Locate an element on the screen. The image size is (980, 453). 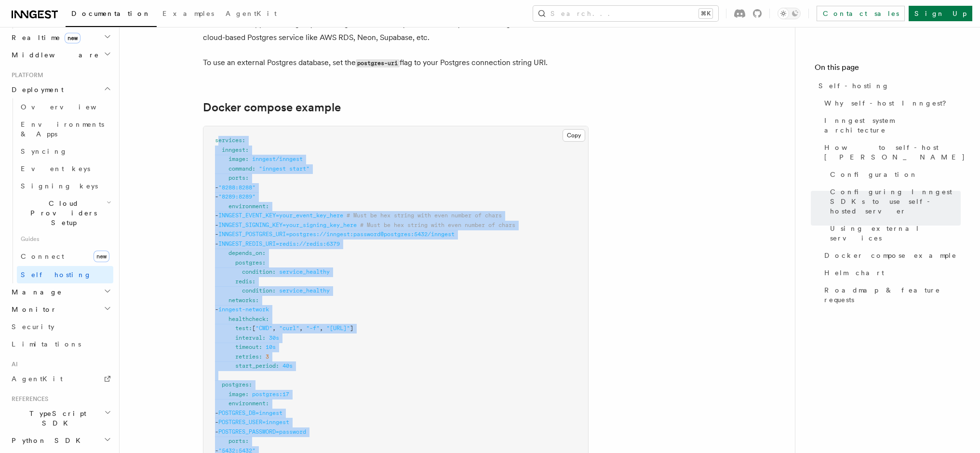
a: Helm chart is located at coordinates (890, 273).